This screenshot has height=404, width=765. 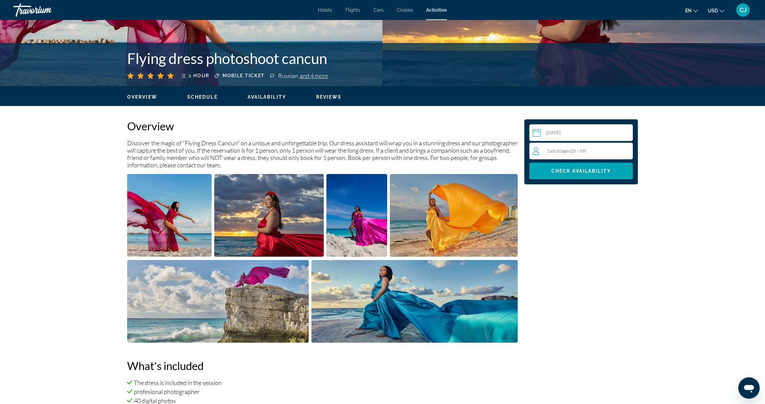 What do you see at coordinates (353, 10) in the screenshot?
I see `span: Flights` at bounding box center [353, 10].